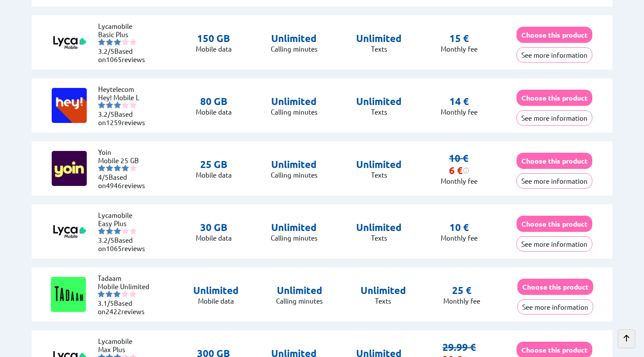 The image size is (644, 357). I want to click on li: Heytelecom, so click(124, 89).